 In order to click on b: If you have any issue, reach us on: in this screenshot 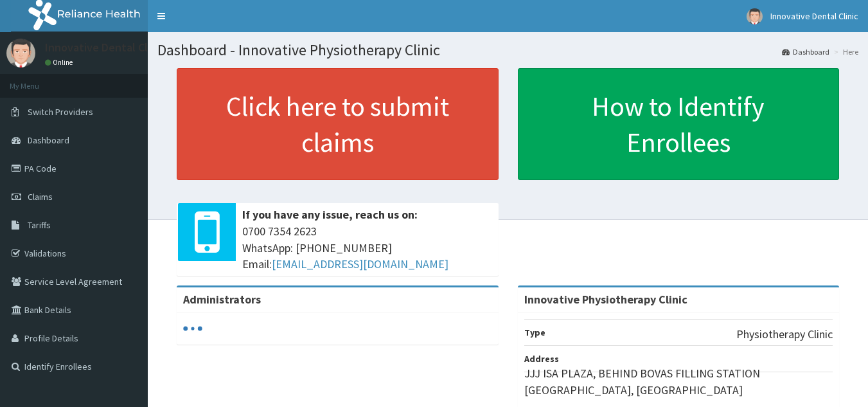, I will do `click(330, 214)`.